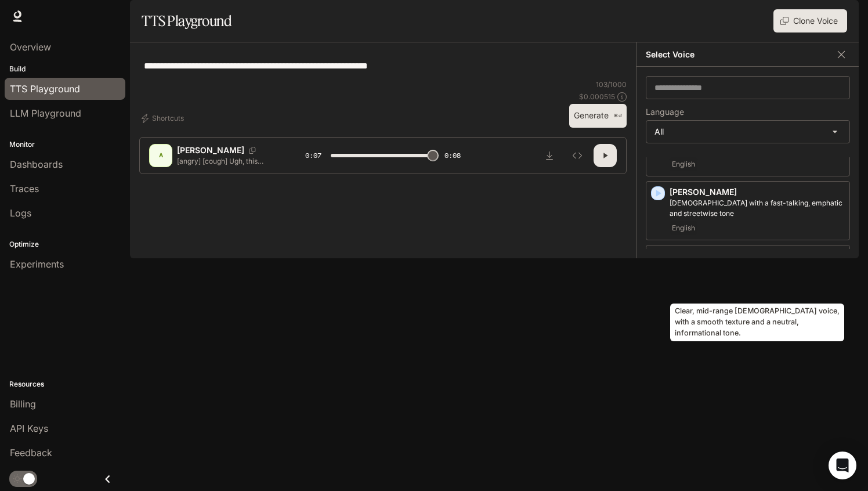 The image size is (868, 491). What do you see at coordinates (161, 155) in the screenshot?
I see `div: A` at bounding box center [161, 155].